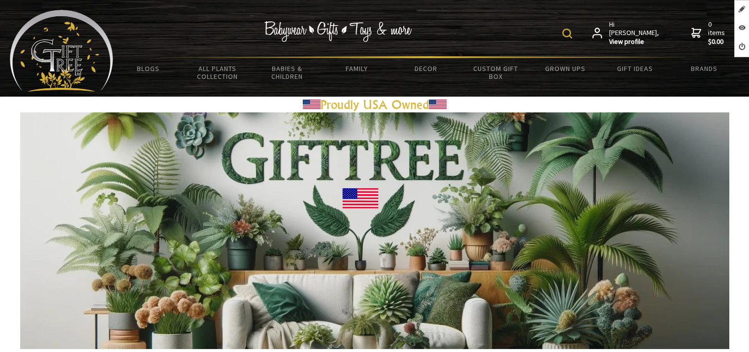 Image resolution: width=749 pixels, height=352 pixels. What do you see at coordinates (567, 33) in the screenshot?
I see `img: product search` at bounding box center [567, 33].